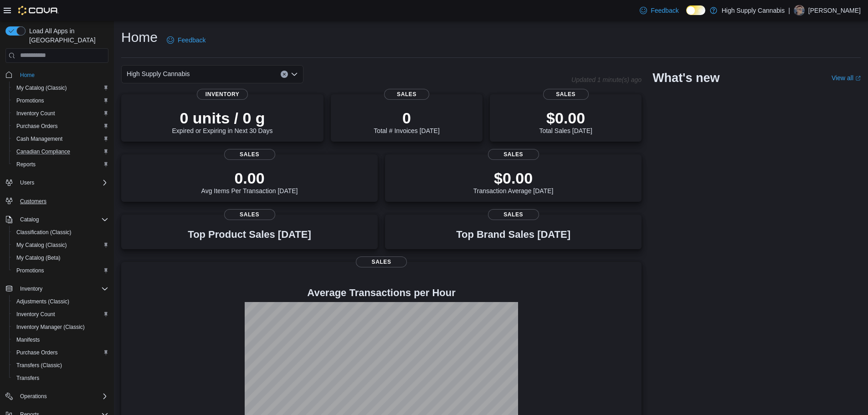 The height and width of the screenshot is (415, 868). I want to click on button: Adjustments (Classic), so click(60, 302).